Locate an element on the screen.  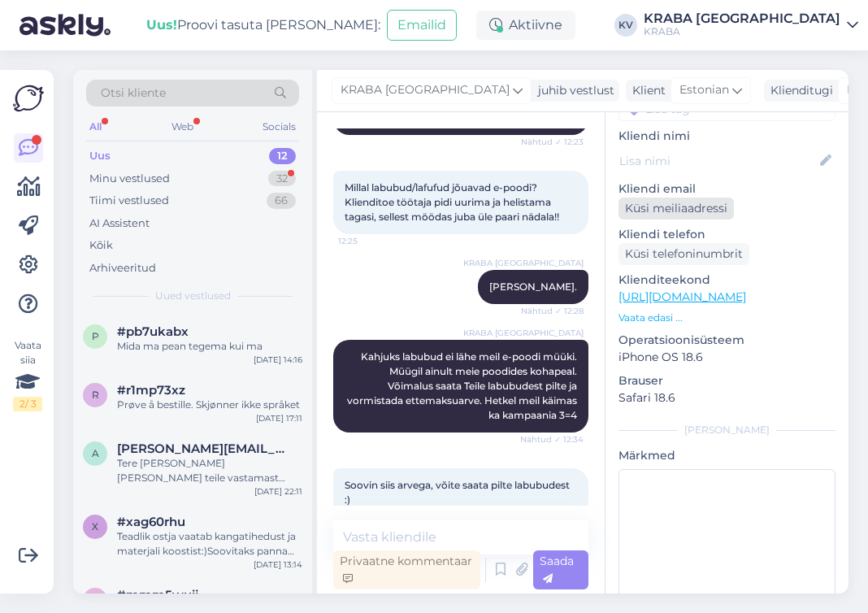
div: Aktiivne is located at coordinates (526, 25).